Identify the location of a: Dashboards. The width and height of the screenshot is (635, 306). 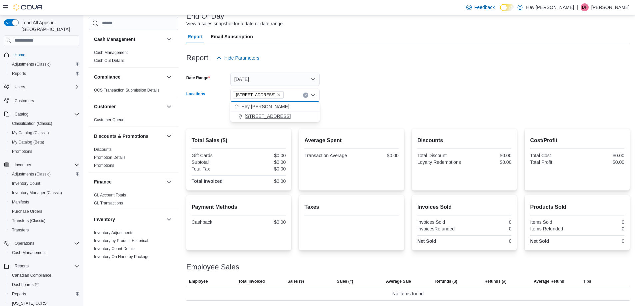
(25, 285).